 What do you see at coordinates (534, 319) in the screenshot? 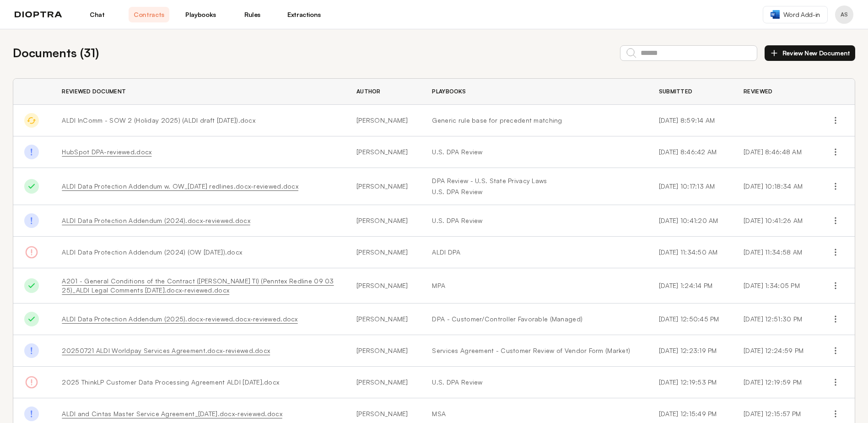
I see `a: DPA - Customer/Controller Favorable (Managed)` at bounding box center [534, 319].